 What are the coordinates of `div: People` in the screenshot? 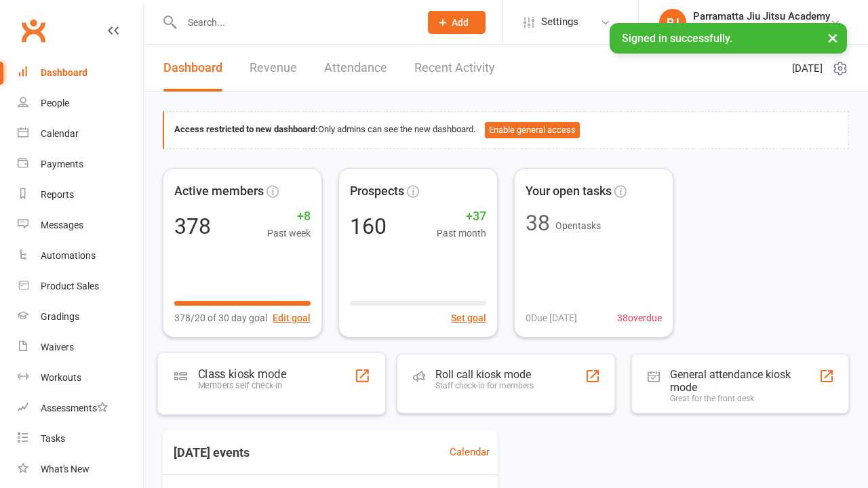 It's located at (55, 103).